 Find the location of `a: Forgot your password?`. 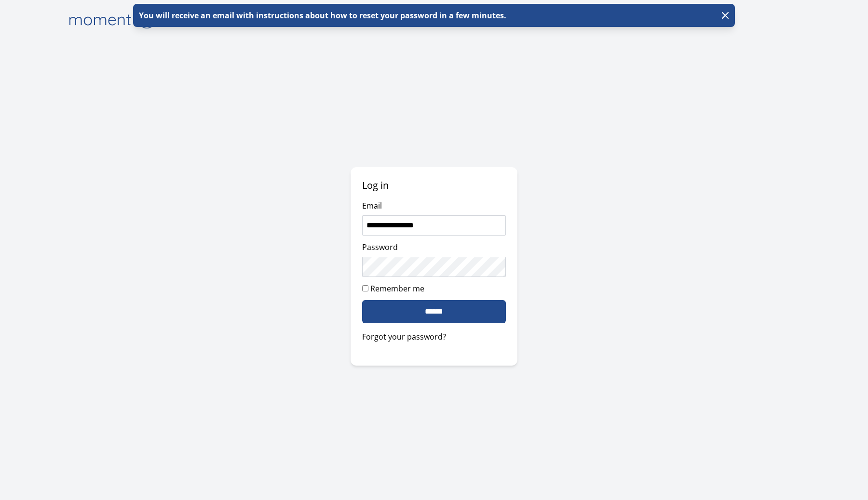

a: Forgot your password? is located at coordinates (434, 337).